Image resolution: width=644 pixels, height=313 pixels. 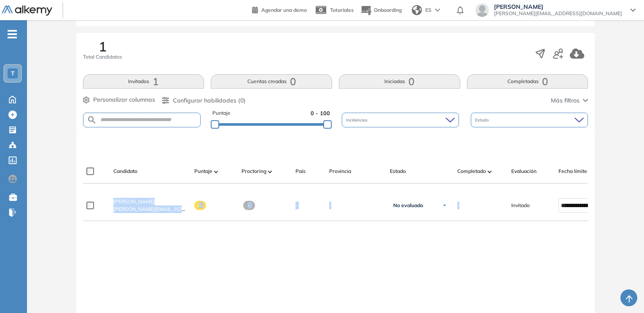 I want to click on button: Más filtros, so click(x=570, y=100).